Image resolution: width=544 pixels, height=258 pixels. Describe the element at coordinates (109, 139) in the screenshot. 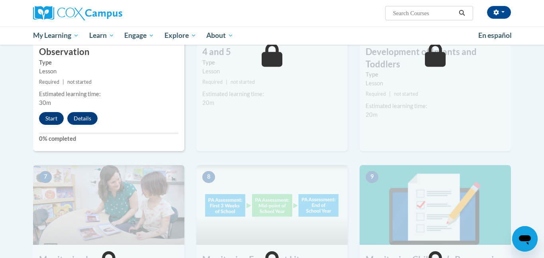

I see `label: 0% completed` at that location.